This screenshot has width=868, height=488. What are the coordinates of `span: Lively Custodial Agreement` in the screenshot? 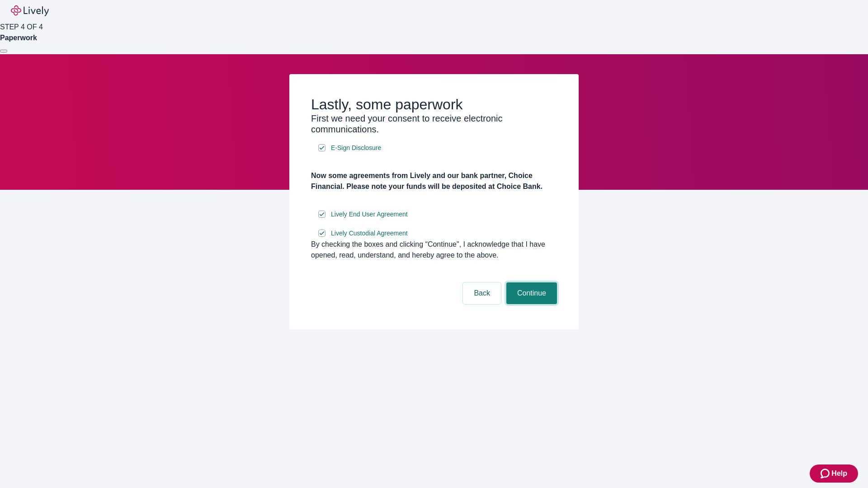 It's located at (369, 233).